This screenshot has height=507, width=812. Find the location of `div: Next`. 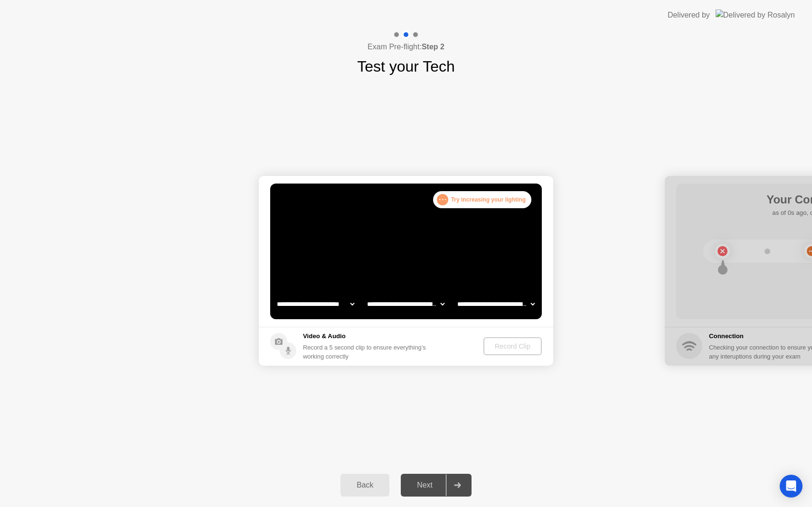

div: Next is located at coordinates (424, 486).